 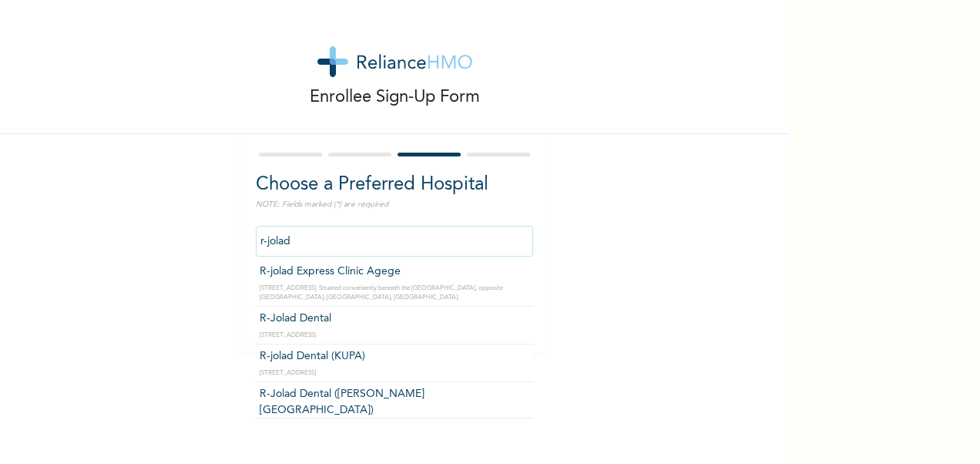 What do you see at coordinates (395, 357) in the screenshot?
I see `p: R-jolad Dental (KUPA)` at bounding box center [395, 357].